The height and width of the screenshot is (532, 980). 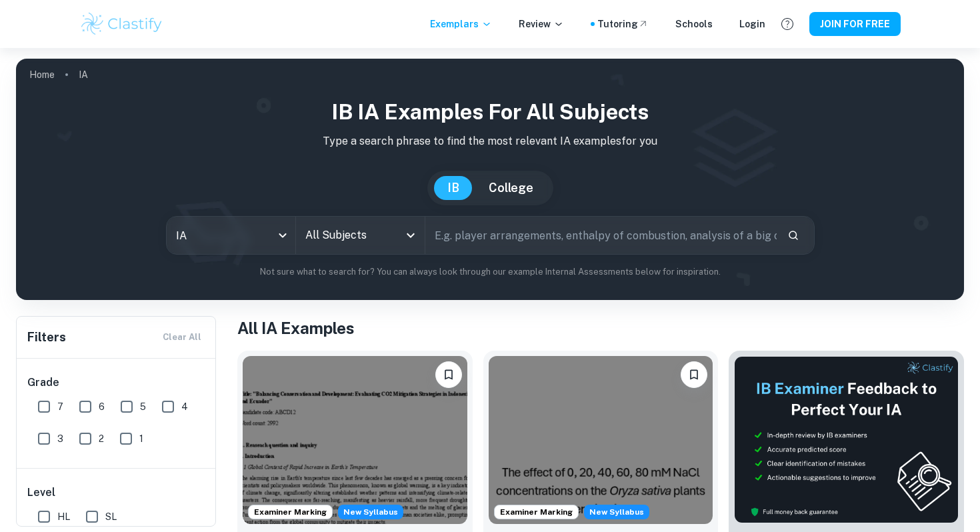 What do you see at coordinates (185, 406) in the screenshot?
I see `span: 4` at bounding box center [185, 406].